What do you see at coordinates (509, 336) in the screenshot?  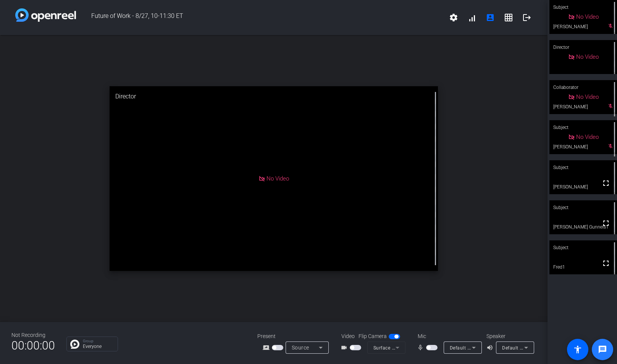 I see `div: Speaker` at bounding box center [509, 336].